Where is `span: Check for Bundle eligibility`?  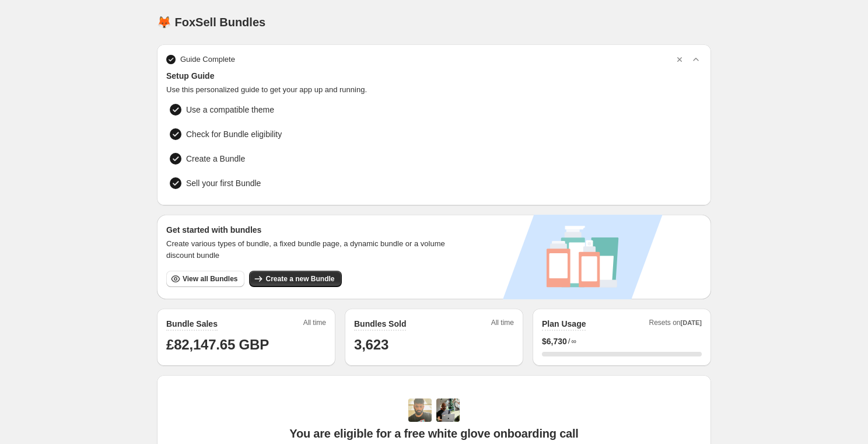 span: Check for Bundle eligibility is located at coordinates (234, 134).